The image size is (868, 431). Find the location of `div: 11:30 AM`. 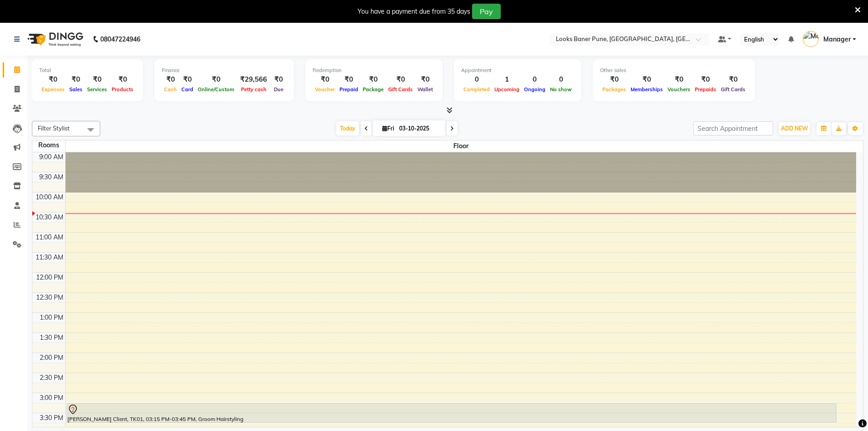

div: 11:30 AM is located at coordinates (49, 257).